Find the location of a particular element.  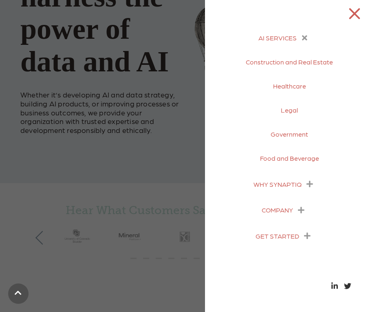

img: Collage of girl, balloon, bird, and butterfly, with seize the data with ernst text is located at coordinates (277, 73).